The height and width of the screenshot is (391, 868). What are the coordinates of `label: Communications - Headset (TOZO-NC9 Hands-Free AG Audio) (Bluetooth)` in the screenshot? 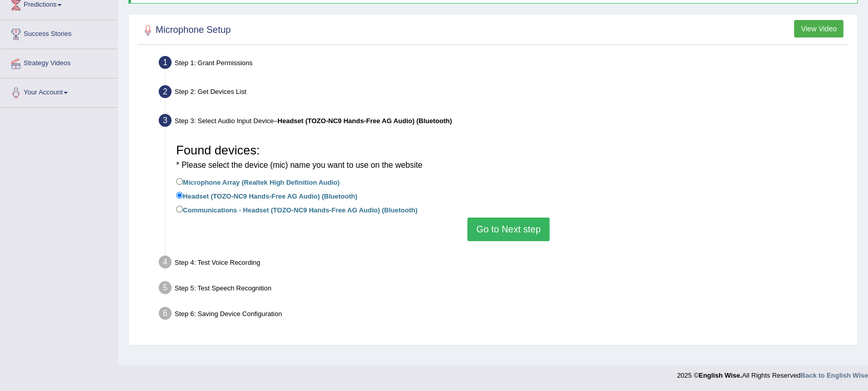 It's located at (297, 209).